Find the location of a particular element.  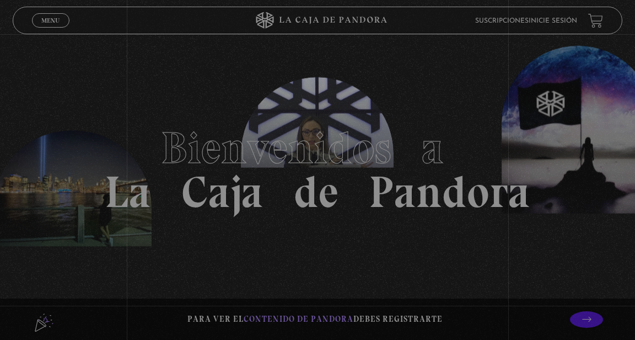

span: Cerrar is located at coordinates (50, 30).